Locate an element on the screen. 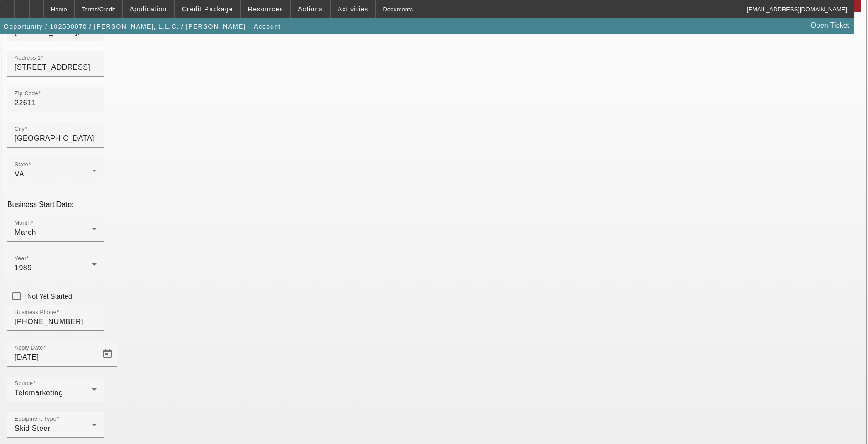 This screenshot has height=444, width=868. mat-label: Zip Code is located at coordinates (27, 93).